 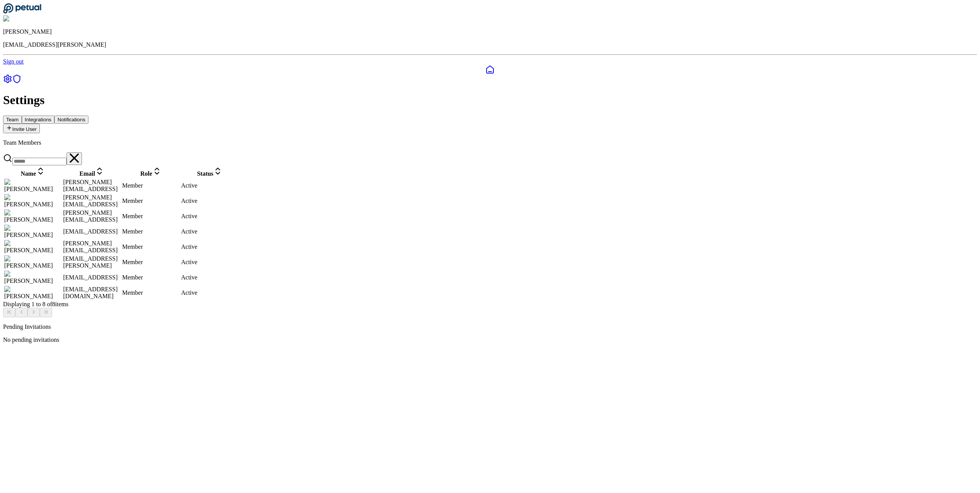 I want to click on span: Email, so click(x=87, y=173).